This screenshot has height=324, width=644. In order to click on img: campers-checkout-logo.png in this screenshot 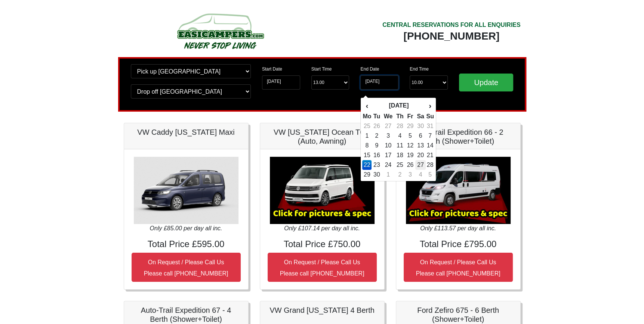, I will do `click(220, 31)`.